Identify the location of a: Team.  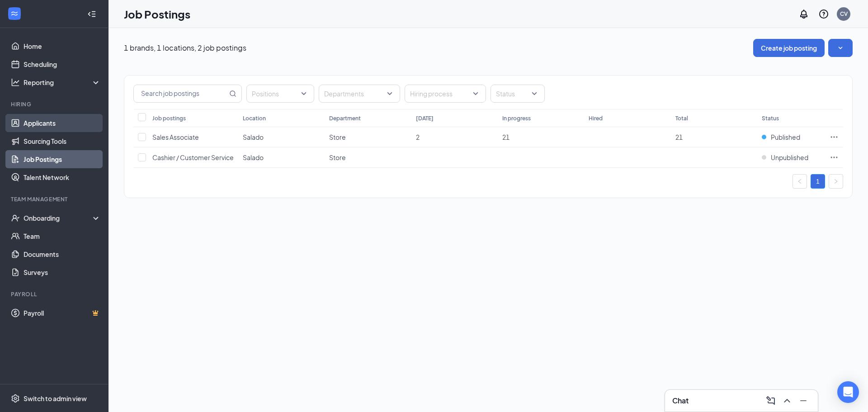
(62, 236).